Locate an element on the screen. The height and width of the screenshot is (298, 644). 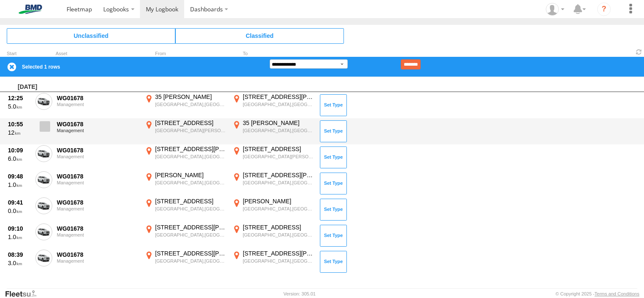
div: 0.0 is located at coordinates (19, 211).